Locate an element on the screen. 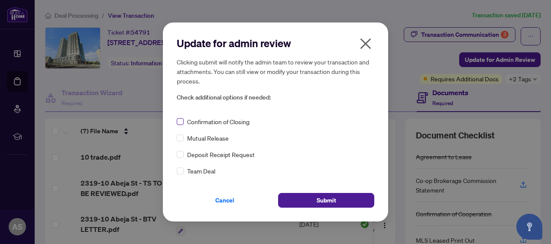 The width and height of the screenshot is (551, 244). span: Cancel is located at coordinates (225, 200).